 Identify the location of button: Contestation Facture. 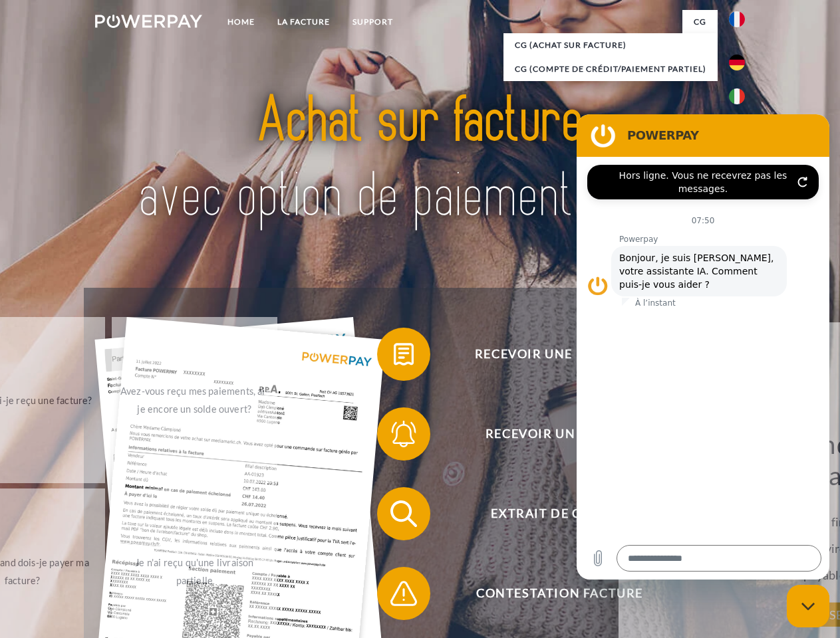
(550, 594).